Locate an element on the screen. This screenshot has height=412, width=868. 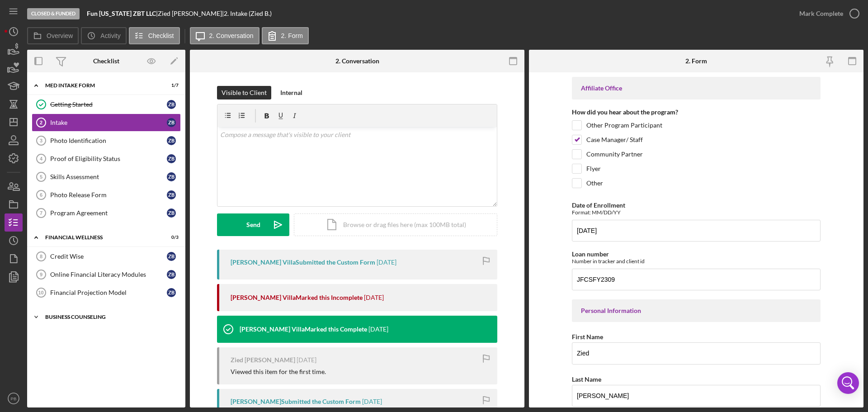
label: Other is located at coordinates (594, 183).